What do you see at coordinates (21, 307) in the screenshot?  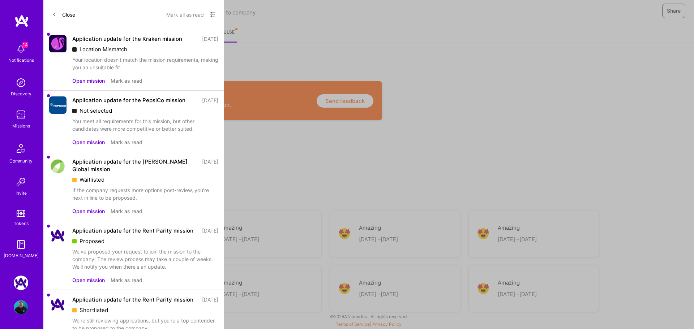 I see `img: User Avatar` at bounding box center [21, 307].